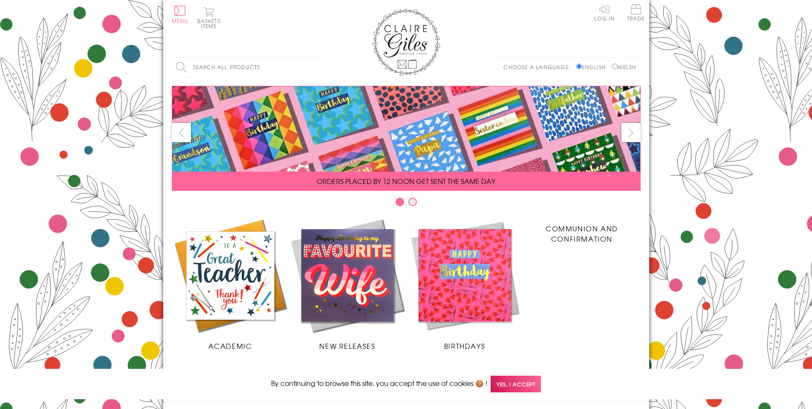 Image resolution: width=812 pixels, height=409 pixels. I want to click on span: Menu, so click(180, 21).